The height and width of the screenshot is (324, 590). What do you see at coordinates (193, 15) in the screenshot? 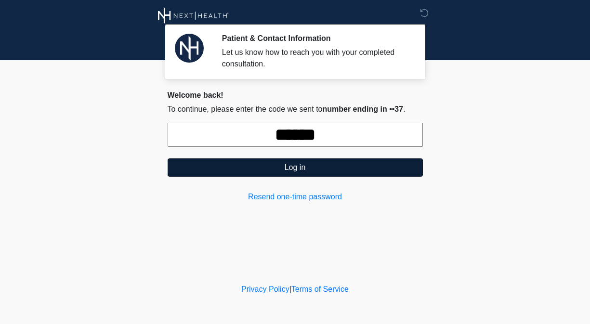
I see `img: Next Health Wellness Logo` at bounding box center [193, 15].